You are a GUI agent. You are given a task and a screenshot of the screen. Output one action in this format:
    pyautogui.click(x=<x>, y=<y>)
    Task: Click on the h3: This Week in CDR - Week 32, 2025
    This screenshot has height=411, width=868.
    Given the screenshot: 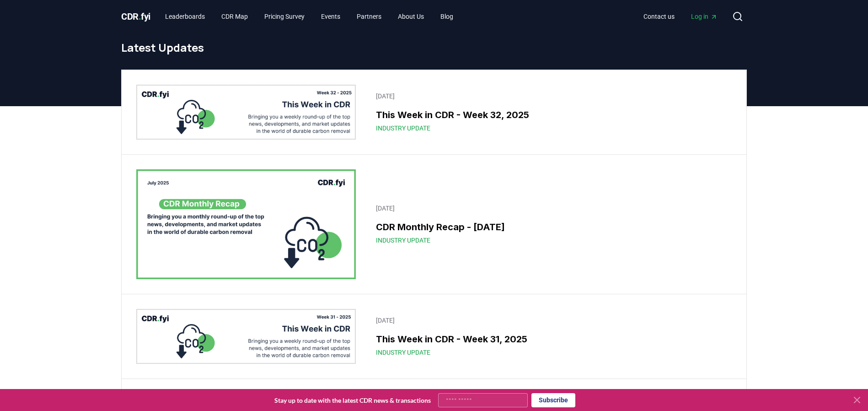 What is the action you would take?
    pyautogui.click(x=551, y=115)
    